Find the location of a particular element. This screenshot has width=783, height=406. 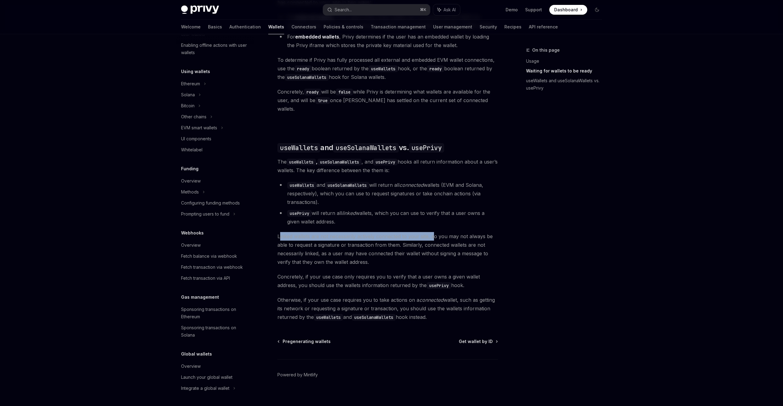

a: Recipes is located at coordinates (513, 27).